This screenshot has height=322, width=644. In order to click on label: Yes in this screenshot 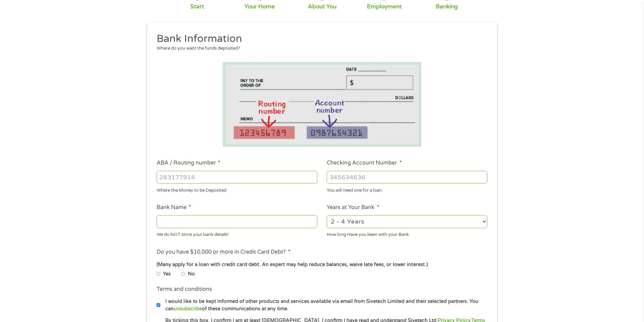, I will do `click(166, 274)`.